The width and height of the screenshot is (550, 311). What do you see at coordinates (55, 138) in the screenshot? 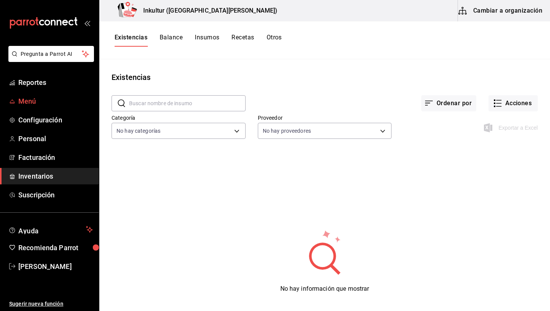
I see `span: Personal` at bounding box center [55, 138].